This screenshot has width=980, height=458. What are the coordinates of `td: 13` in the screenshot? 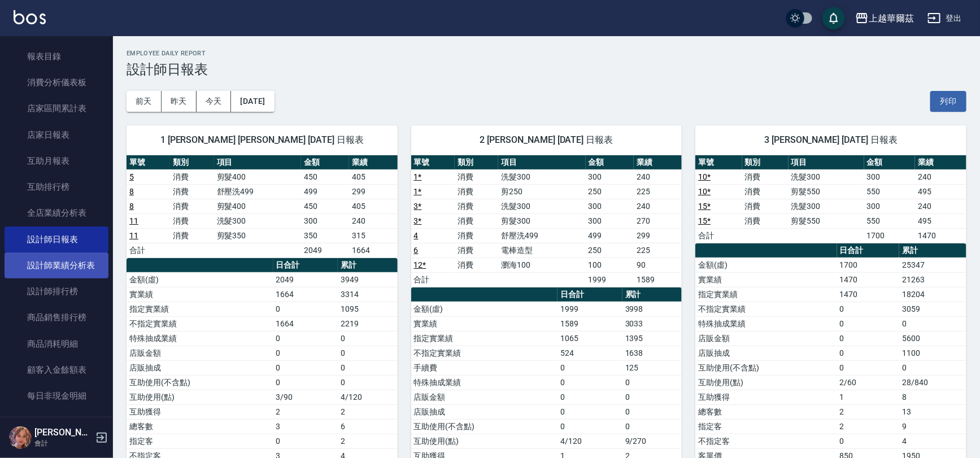 It's located at (933, 412).